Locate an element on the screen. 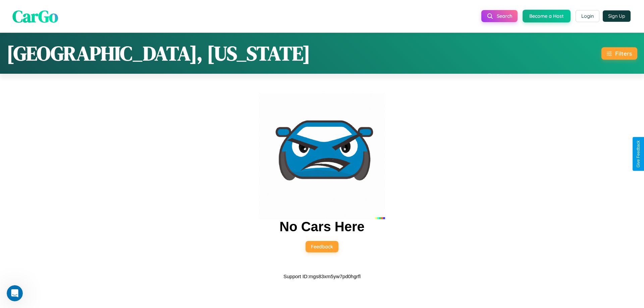 The width and height of the screenshot is (644, 308). button: Sign Up is located at coordinates (616, 16).